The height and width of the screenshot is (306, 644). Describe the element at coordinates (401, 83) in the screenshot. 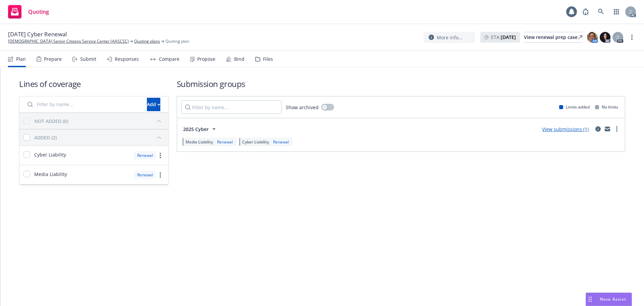

I see `h1: Submission groups` at that location.